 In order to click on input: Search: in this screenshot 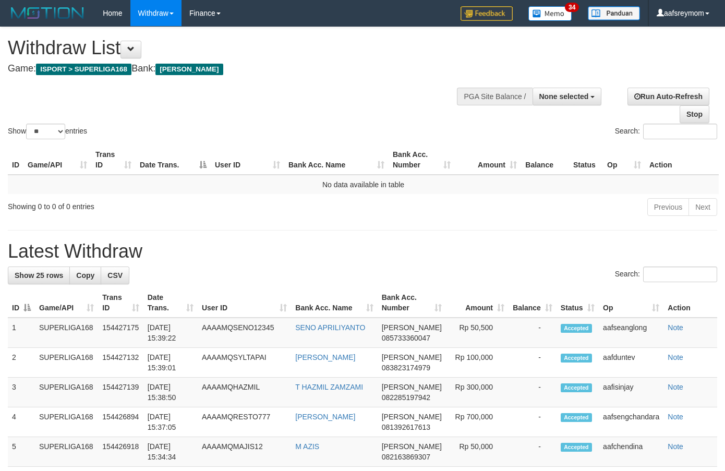, I will do `click(680, 274)`.